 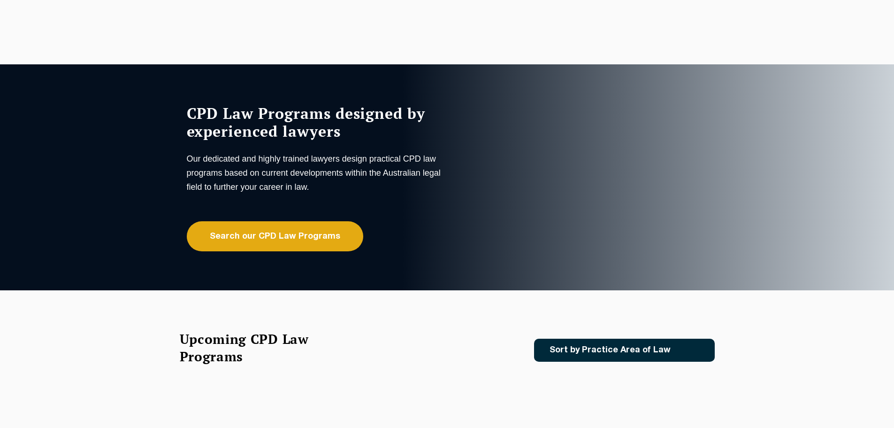 What do you see at coordinates (316, 173) in the screenshot?
I see `p: Our dedicated and highly trained lawyers design practical CPD law programs based on current devel...` at bounding box center [316, 173].